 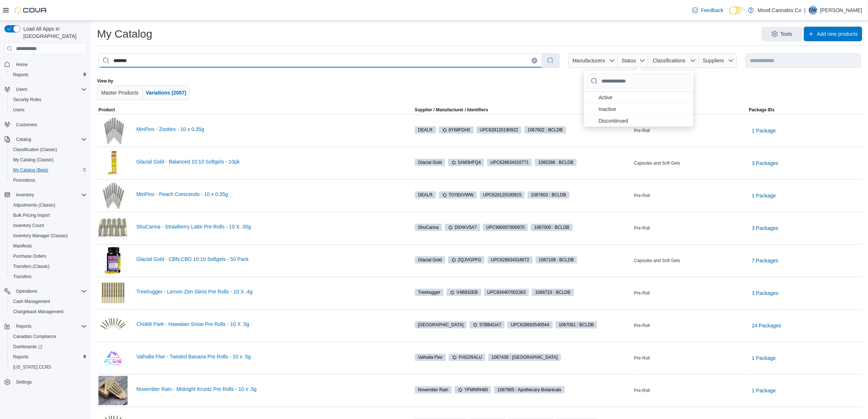 What do you see at coordinates (33, 160) in the screenshot?
I see `span: My Catalog (Classic)` at bounding box center [33, 160].